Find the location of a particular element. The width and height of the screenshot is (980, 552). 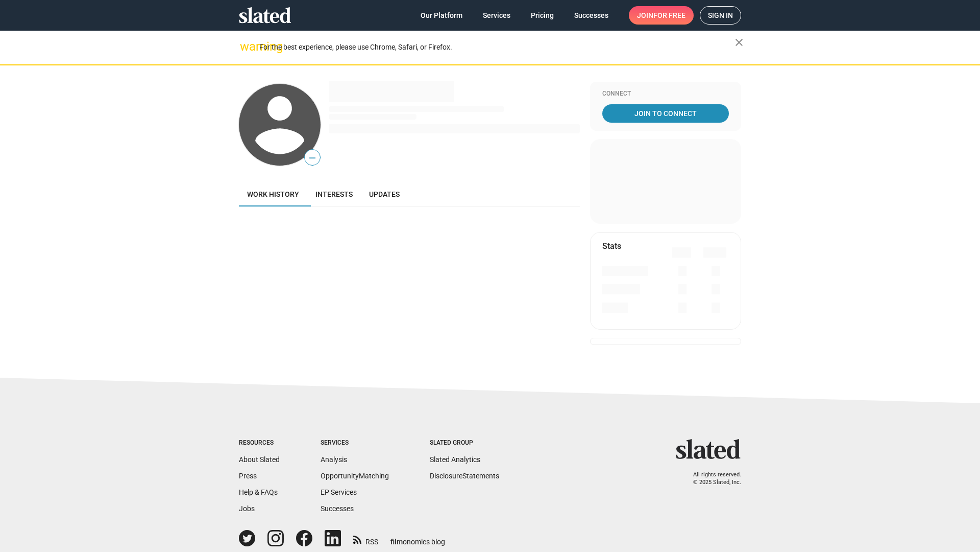

div: Connect is located at coordinates (666, 94).